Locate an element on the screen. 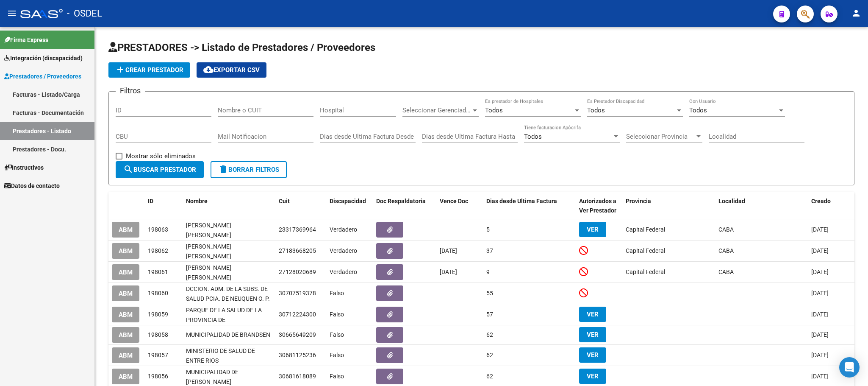  span: Mostrar sólo eliminados is located at coordinates (160, 156).